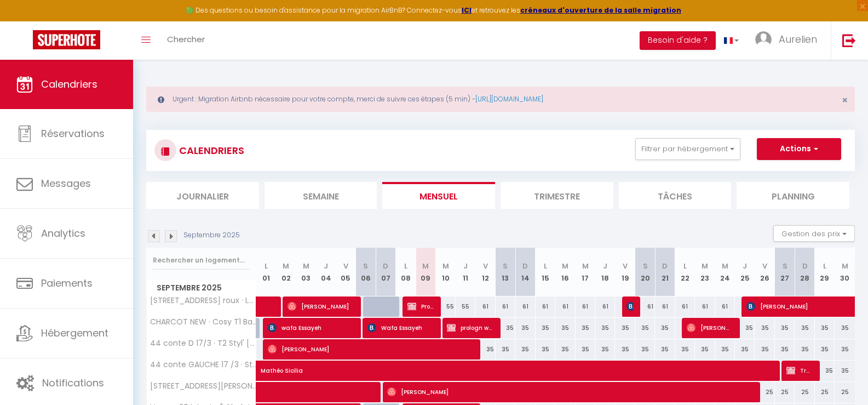  I want to click on th: 15, so click(545, 271).